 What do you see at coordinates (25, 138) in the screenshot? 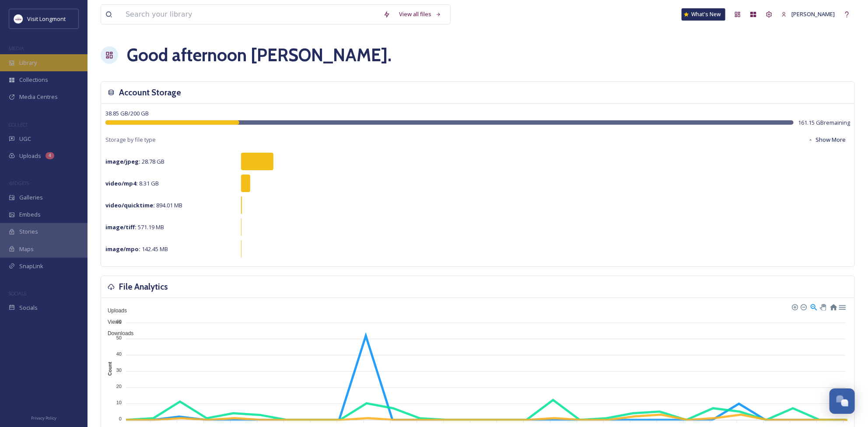
I see `span: UGC` at bounding box center [25, 138].